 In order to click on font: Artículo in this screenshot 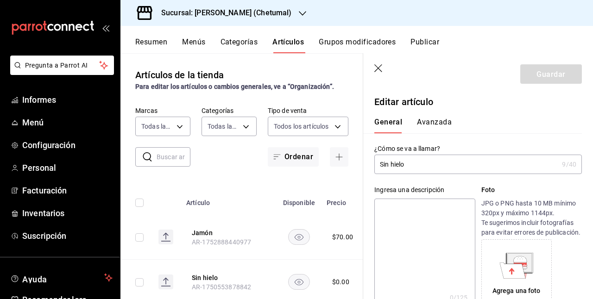, I will do `click(198, 203)`.